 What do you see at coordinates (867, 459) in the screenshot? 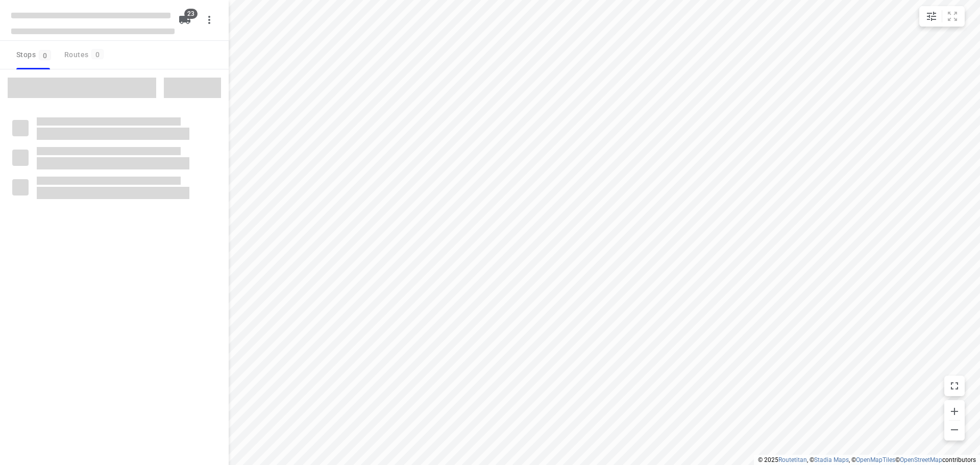
I see `li: © 2025 , © , © © contributors` at bounding box center [867, 459].